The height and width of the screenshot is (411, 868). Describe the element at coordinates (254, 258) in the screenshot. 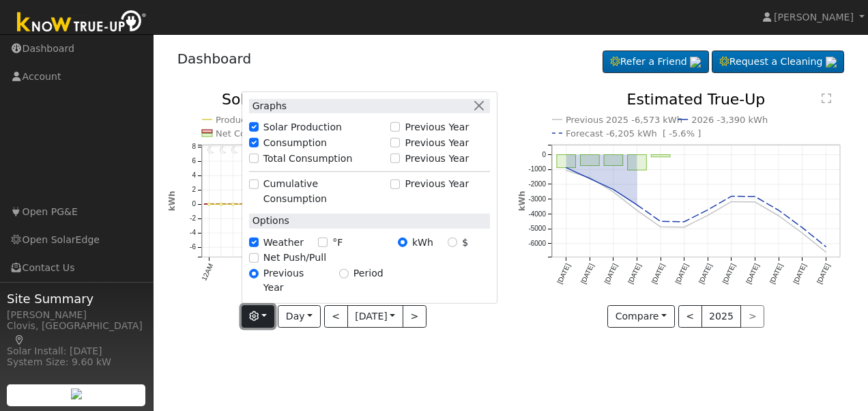

I see `input: Net Push/Pull` at that location.